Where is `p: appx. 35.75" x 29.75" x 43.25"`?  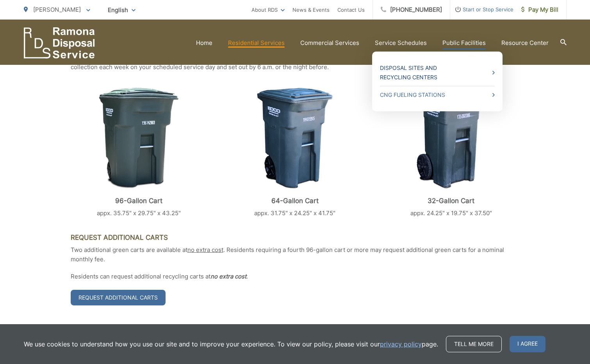 p: appx. 35.75" x 29.75" x 43.25" is located at coordinates (139, 213).